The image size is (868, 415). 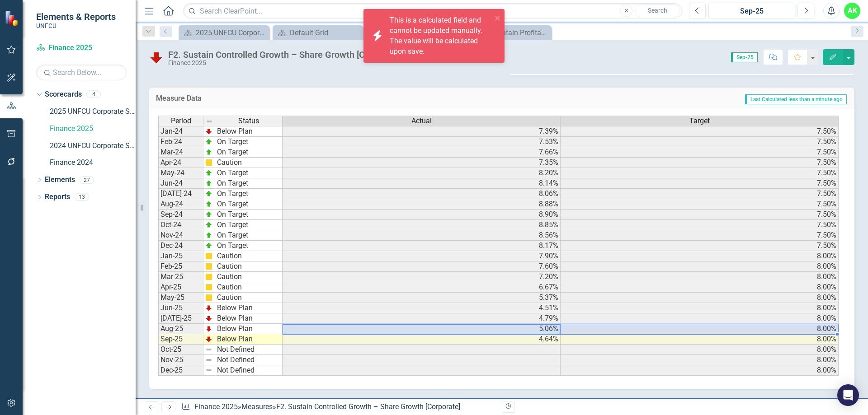 I want to click on td: 7.39%, so click(x=421, y=132).